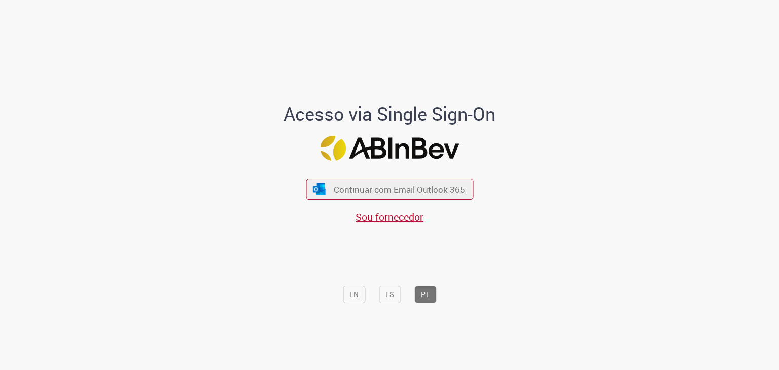 Image resolution: width=779 pixels, height=370 pixels. What do you see at coordinates (320, 189) in the screenshot?
I see `img: ícone Azure/Microsoft 360` at bounding box center [320, 189].